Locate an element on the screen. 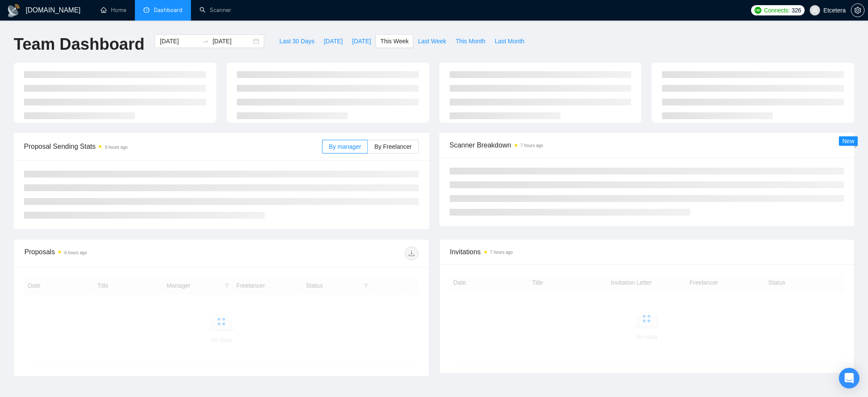 The width and height of the screenshot is (868, 397). img: logo is located at coordinates (14, 10).